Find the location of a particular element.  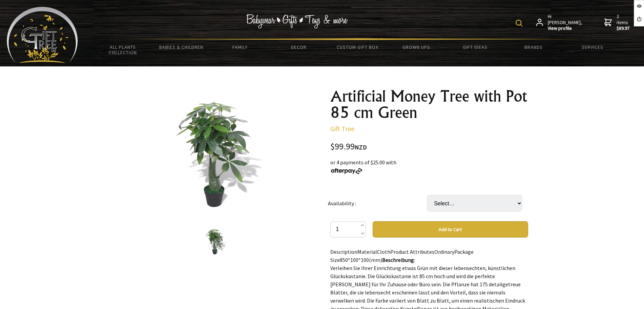

a: All Plants Collection is located at coordinates (123, 50).